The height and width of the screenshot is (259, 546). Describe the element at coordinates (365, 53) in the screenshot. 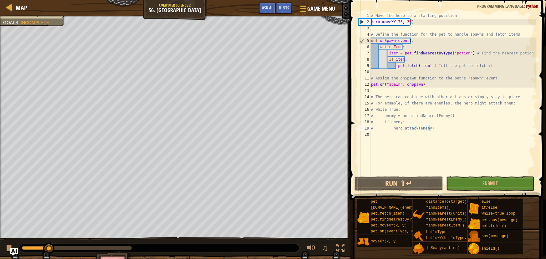

I see `div: 7` at that location.